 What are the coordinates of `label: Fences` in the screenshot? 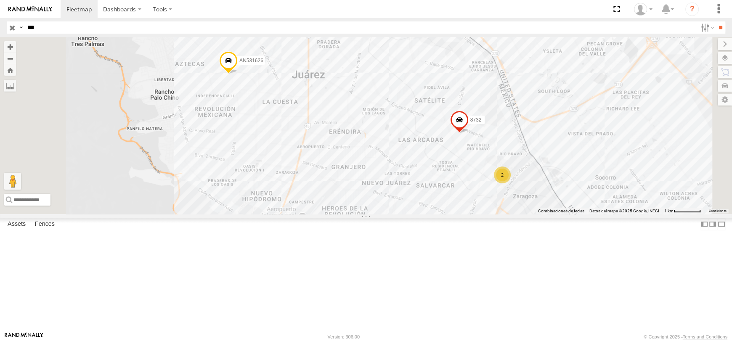 It's located at (45, 225).